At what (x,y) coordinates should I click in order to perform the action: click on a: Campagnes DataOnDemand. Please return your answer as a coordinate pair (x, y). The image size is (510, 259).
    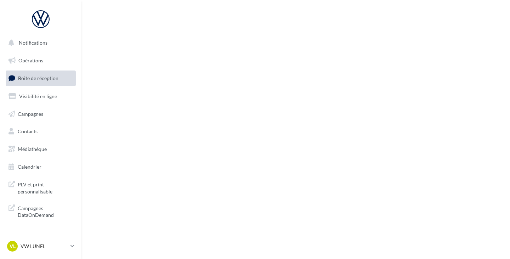
    Looking at the image, I should click on (41, 211).